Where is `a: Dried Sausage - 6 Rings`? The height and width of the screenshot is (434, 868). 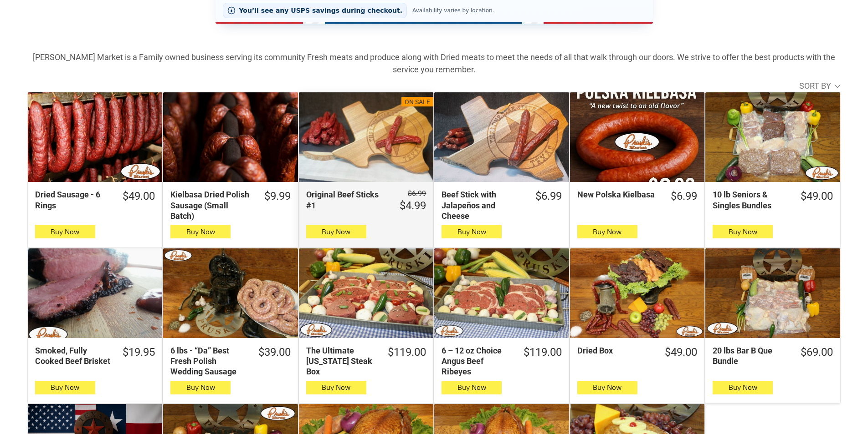
a: Dried Sausage - 6 Rings is located at coordinates (95, 137).